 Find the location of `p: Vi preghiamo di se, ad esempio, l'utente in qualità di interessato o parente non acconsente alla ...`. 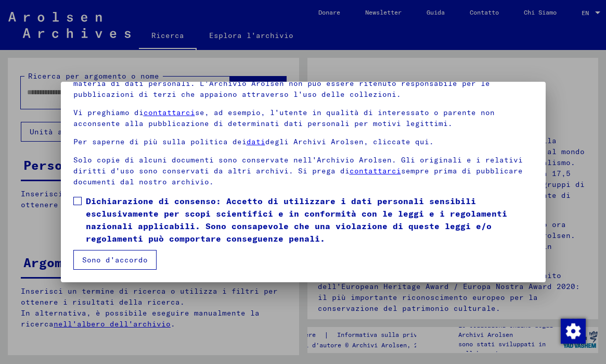

p: Vi preghiamo di se, ad esempio, l'utente in qualità di interessato o parente non acconsente alla ... is located at coordinates (303, 118).